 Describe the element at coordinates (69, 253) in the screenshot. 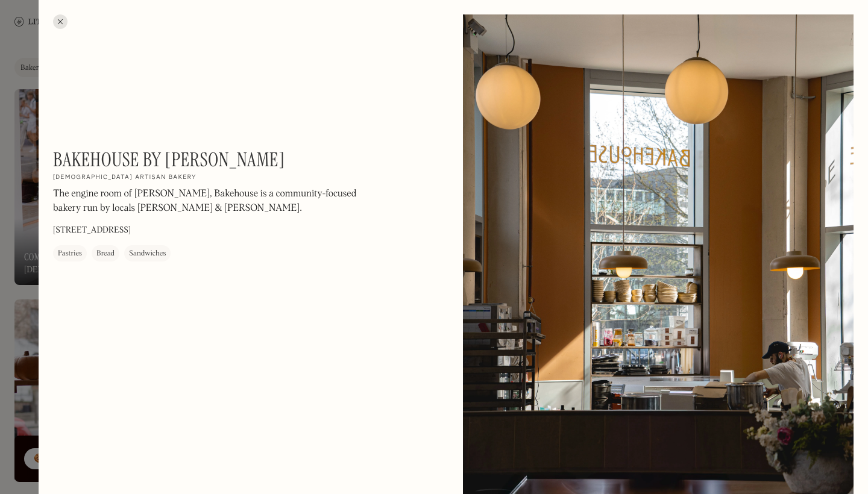

I see `div: Pastries` at that location.